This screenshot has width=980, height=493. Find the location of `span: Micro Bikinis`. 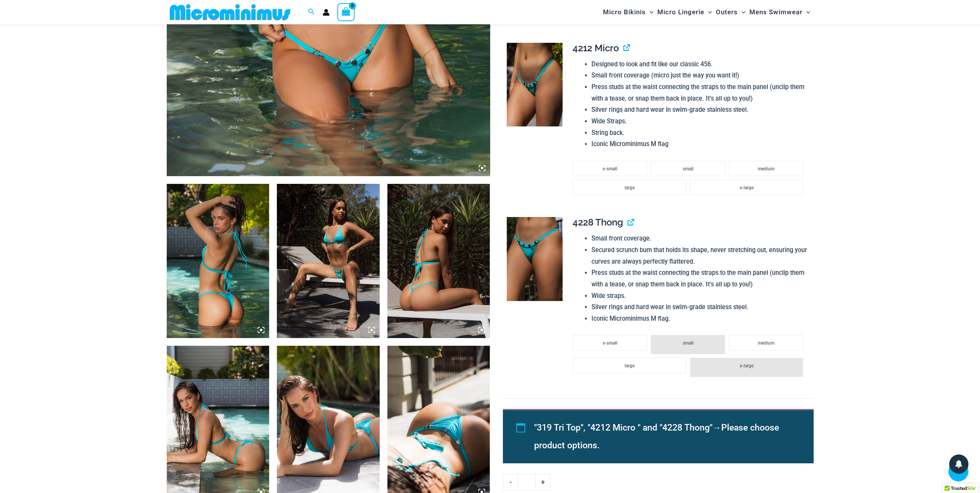

span: Micro Bikinis is located at coordinates (625, 12).